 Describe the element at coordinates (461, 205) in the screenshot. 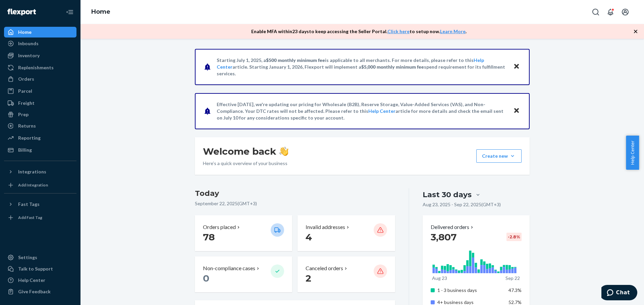

I see `p: Aug 23, 2025 - Sep 22, 2025 ( GMT+3 )` at that location.